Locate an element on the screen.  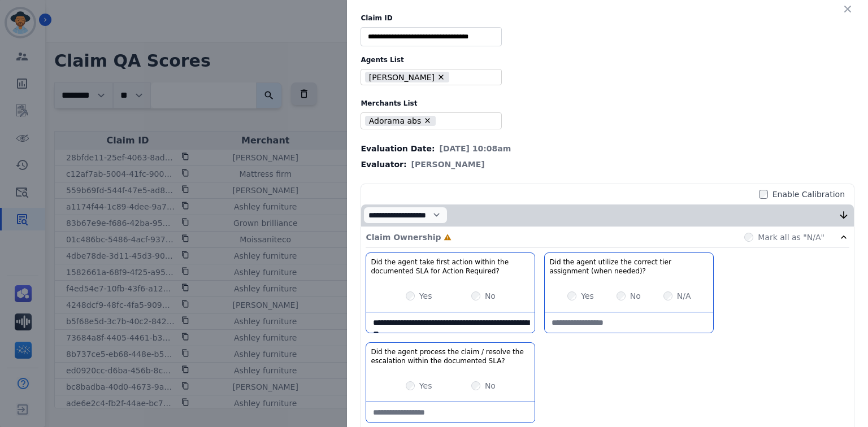
p: Claim Ownership is located at coordinates (403, 237).